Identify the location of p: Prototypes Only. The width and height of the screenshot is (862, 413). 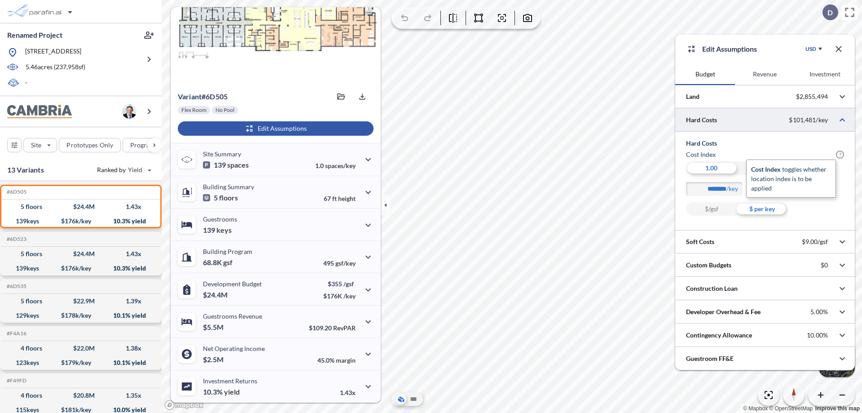
(90, 145).